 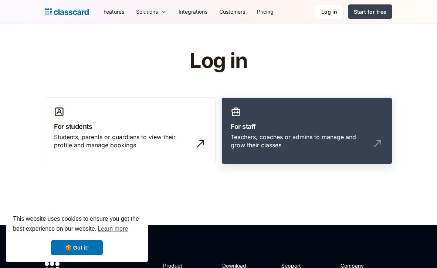 I want to click on div: Teachers, coaches or admins to manage and grow their classes, so click(x=299, y=141).